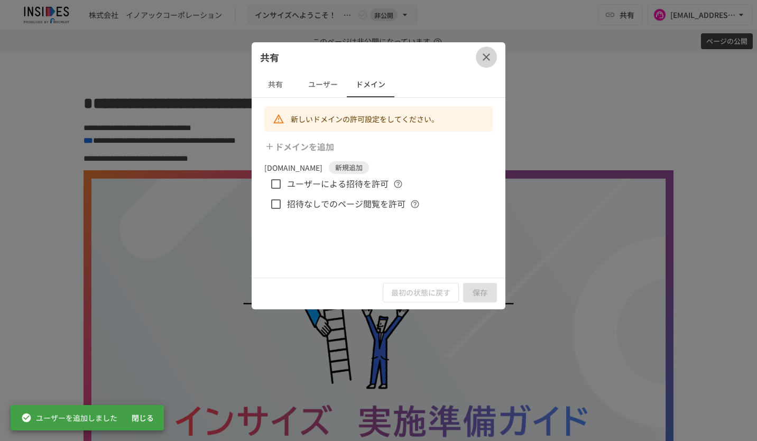 The image size is (757, 441). Describe the element at coordinates (143, 418) in the screenshot. I see `button: 閉じる` at that location.